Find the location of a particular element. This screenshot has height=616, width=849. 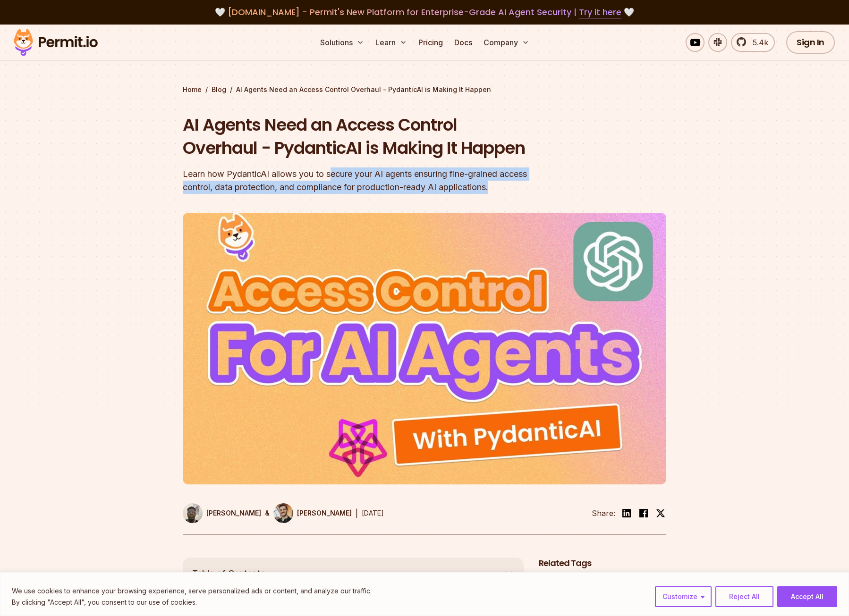

button: Accept All is located at coordinates (807, 597).